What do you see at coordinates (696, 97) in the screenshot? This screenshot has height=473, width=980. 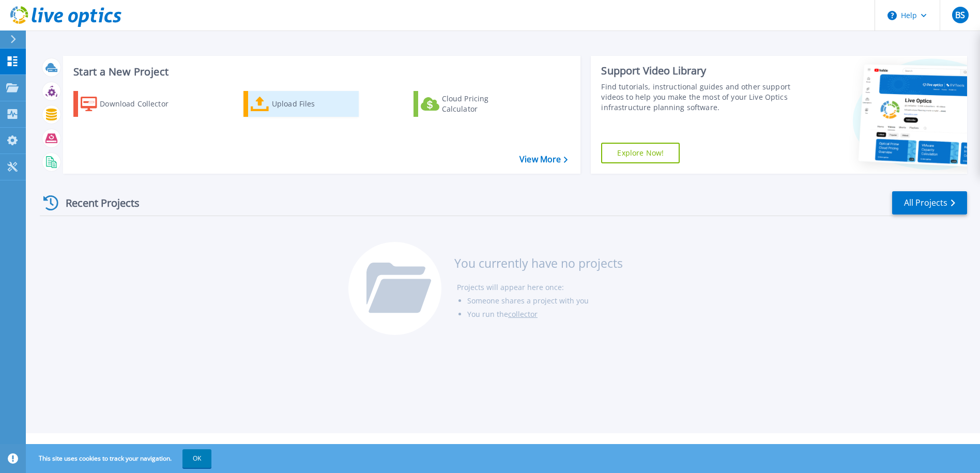 I see `div: Find tutorials, instructional guides and other support videos to help you make the most of your L...` at bounding box center [696, 97].